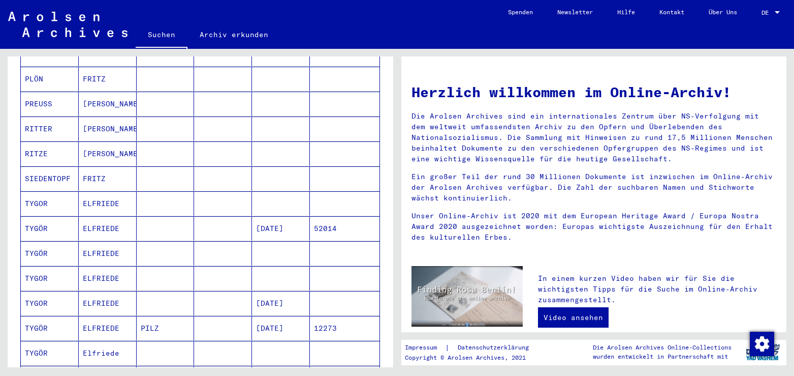  I want to click on a: Suchen, so click(162, 36).